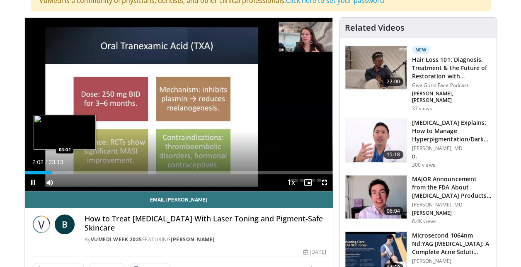  Describe the element at coordinates (394, 155) in the screenshot. I see `span: 15:18` at that location.